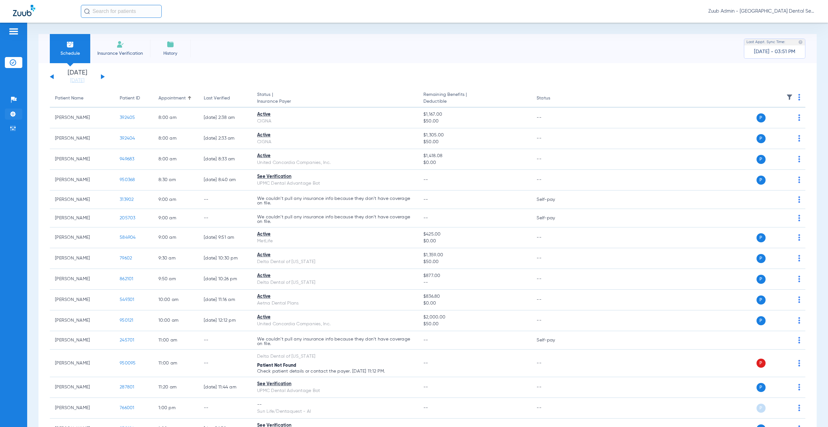  What do you see at coordinates (812, 411) in the screenshot?
I see `div: Chat Widget` at bounding box center [812, 411].